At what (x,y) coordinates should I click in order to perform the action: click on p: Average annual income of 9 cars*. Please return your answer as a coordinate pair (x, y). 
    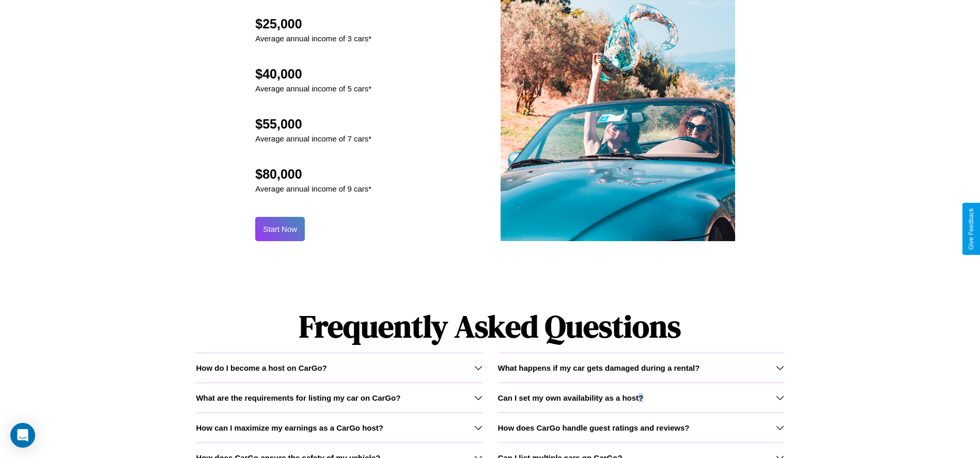
    Looking at the image, I should click on (313, 188).